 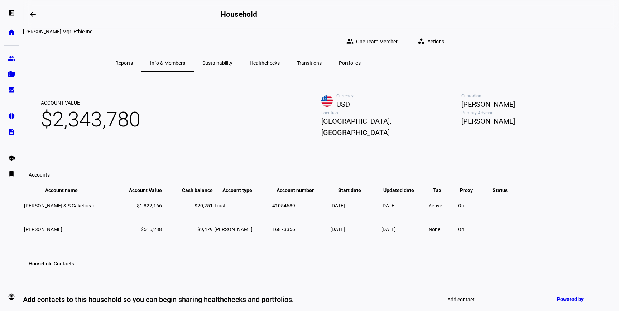 I want to click on span: Location, so click(x=391, y=113).